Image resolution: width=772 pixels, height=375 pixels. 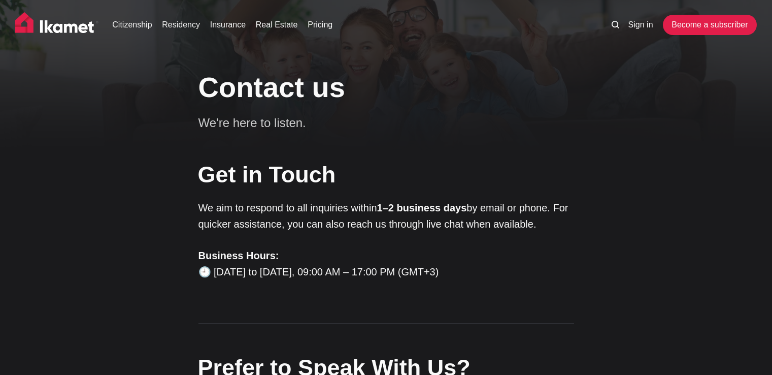 I want to click on h1: Contact us, so click(x=386, y=87).